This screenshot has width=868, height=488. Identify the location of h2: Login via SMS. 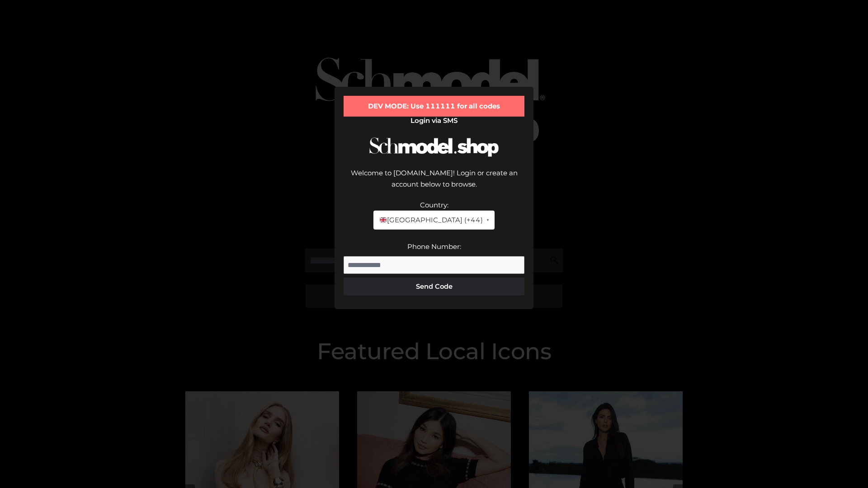
(434, 121).